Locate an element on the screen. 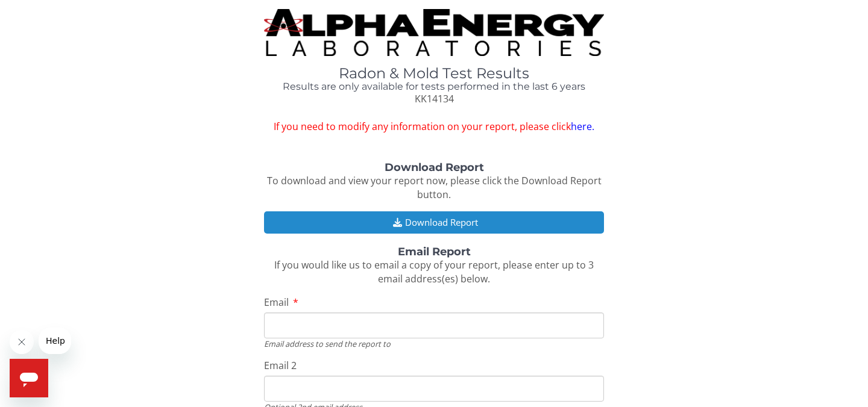 This screenshot has height=407, width=868. img: TightCrop.jpg is located at coordinates (434, 33).